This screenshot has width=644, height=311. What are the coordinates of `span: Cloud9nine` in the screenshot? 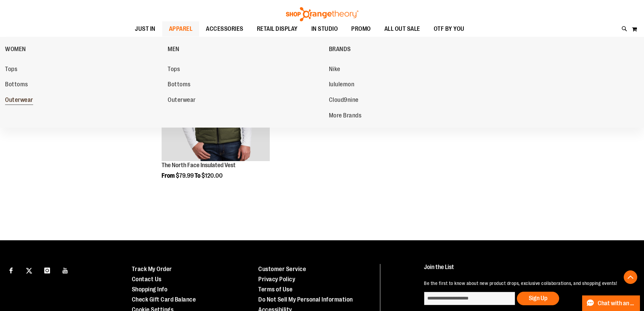 It's located at (344, 101).